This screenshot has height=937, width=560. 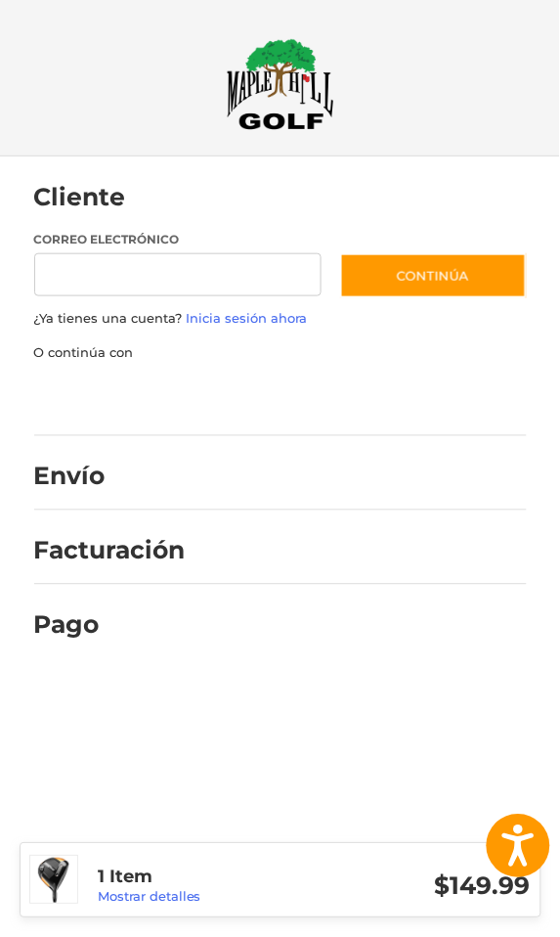 I want to click on img: Callaway Mavrik 22 Fairway Wood, so click(x=54, y=880).